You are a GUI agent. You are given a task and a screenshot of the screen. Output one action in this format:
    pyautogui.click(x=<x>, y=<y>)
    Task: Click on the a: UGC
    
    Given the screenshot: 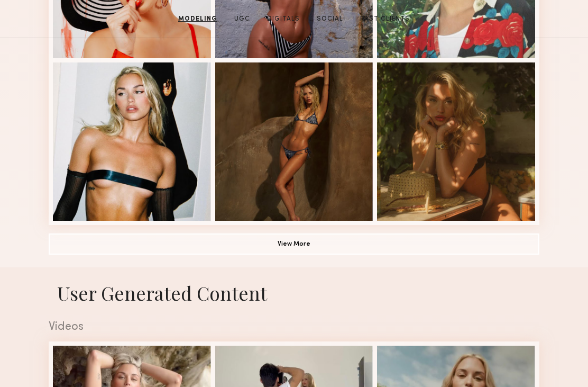 What is the action you would take?
    pyautogui.click(x=242, y=19)
    